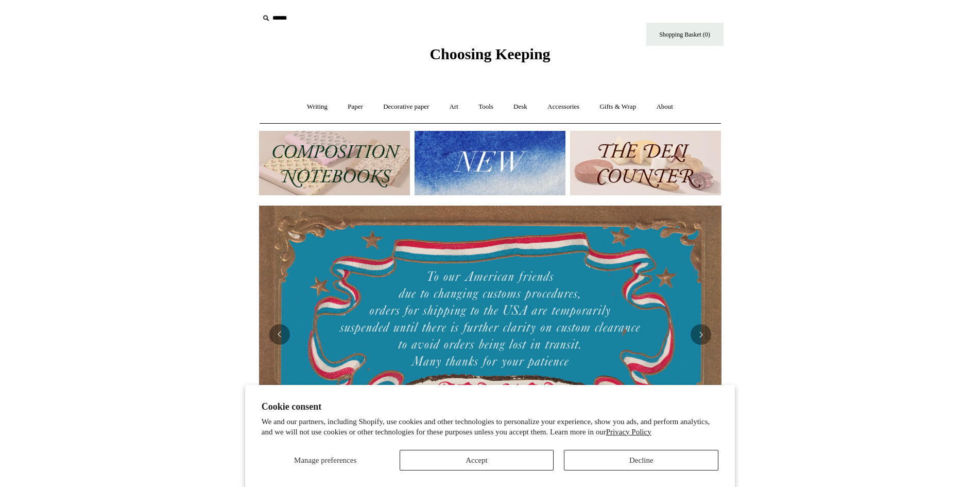 The height and width of the screenshot is (487, 980). I want to click on img: The Deli Counter, so click(645, 163).